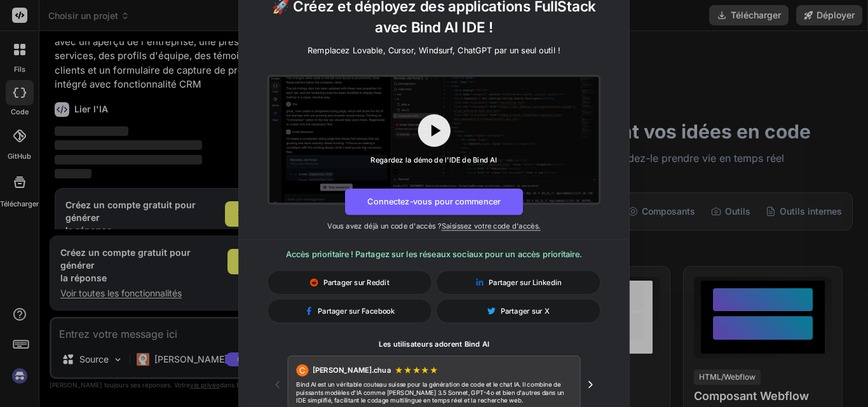 The height and width of the screenshot is (407, 868). Describe the element at coordinates (278, 385) in the screenshot. I see `button: Témoignage précédent` at that location.